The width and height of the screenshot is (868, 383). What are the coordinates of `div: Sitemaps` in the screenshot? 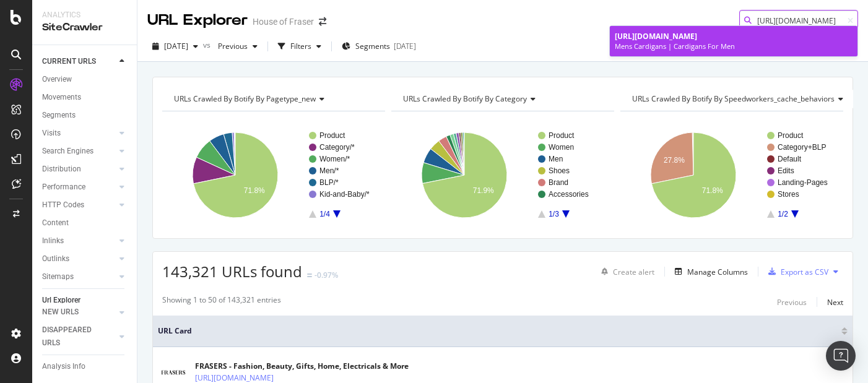 It's located at (57, 277).